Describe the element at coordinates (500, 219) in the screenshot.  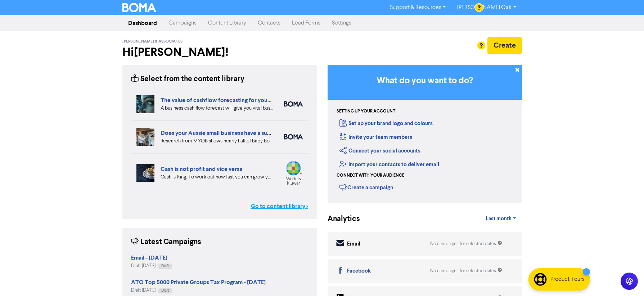
I see `a: Last month` at that location.